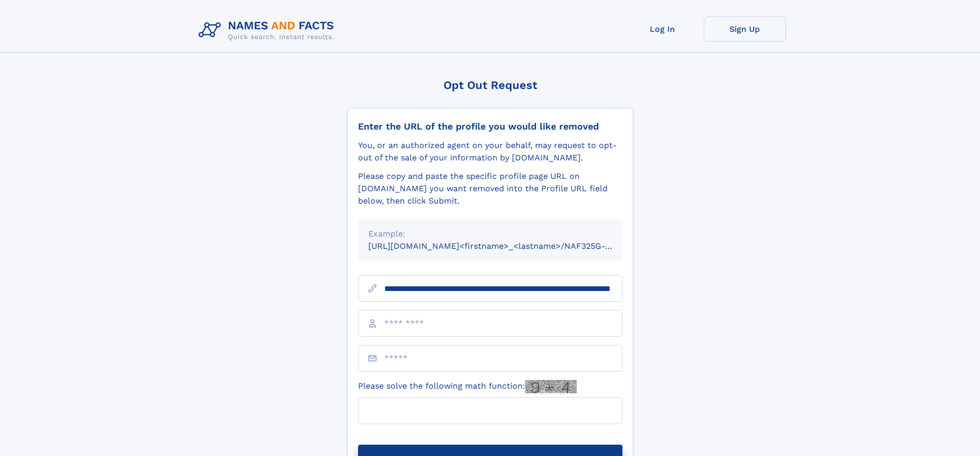  I want to click on div: You, or an authorized agent on your behalf, may request to opt-out of the sale of your informatio..., so click(490, 151).